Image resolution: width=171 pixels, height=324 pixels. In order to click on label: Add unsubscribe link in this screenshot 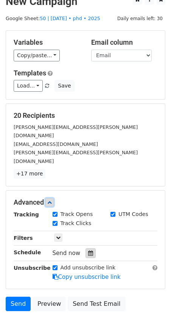, I will do `click(88, 267)`.